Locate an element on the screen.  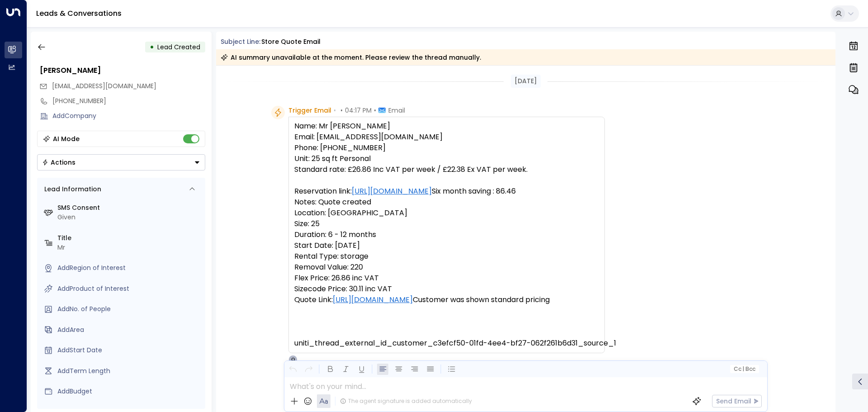
span: Cc Bcc is located at coordinates (744, 369).